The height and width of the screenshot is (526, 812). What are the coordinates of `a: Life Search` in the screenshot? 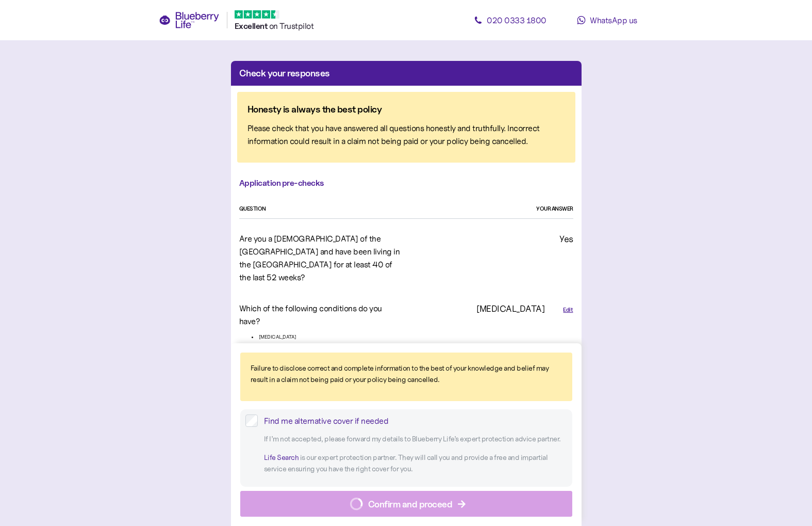 It's located at (282, 457).